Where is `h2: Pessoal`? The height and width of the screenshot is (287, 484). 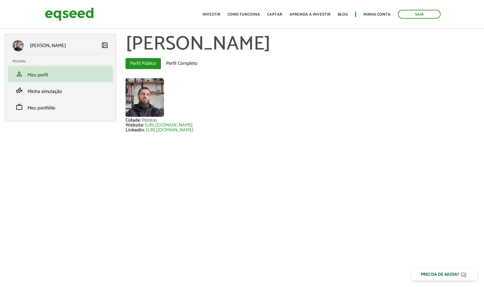 h2: Pessoal is located at coordinates (63, 61).